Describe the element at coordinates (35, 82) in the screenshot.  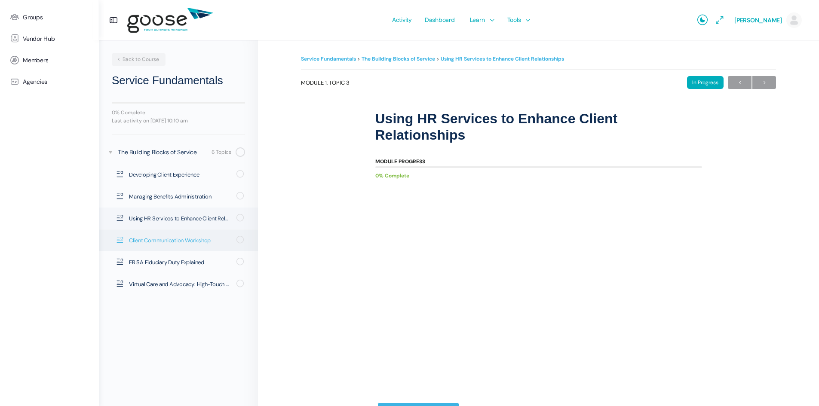
I see `span: Agencies` at that location.